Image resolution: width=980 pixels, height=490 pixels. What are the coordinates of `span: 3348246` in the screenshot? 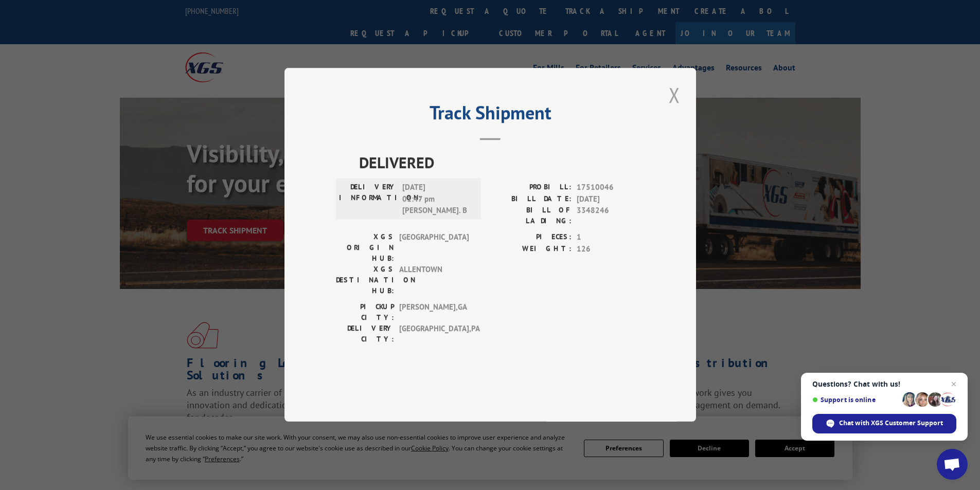 It's located at (611, 216).